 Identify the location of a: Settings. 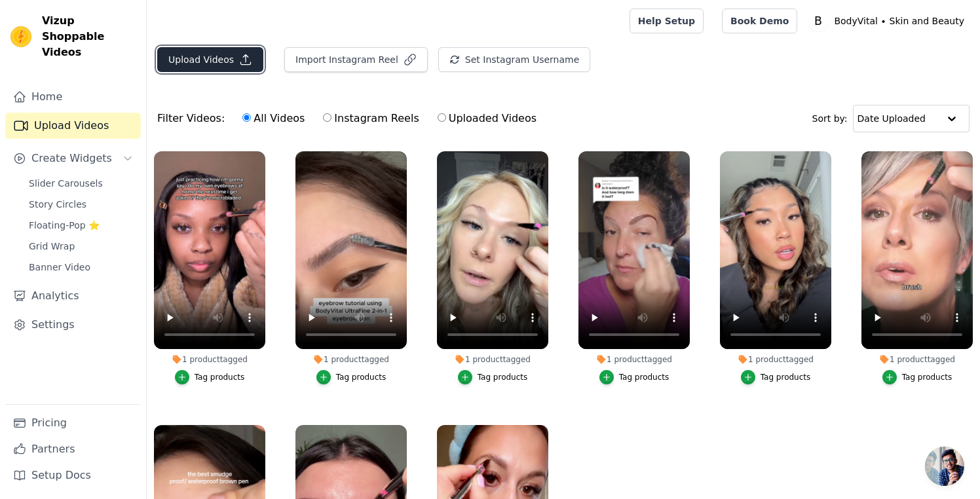
(73, 325).